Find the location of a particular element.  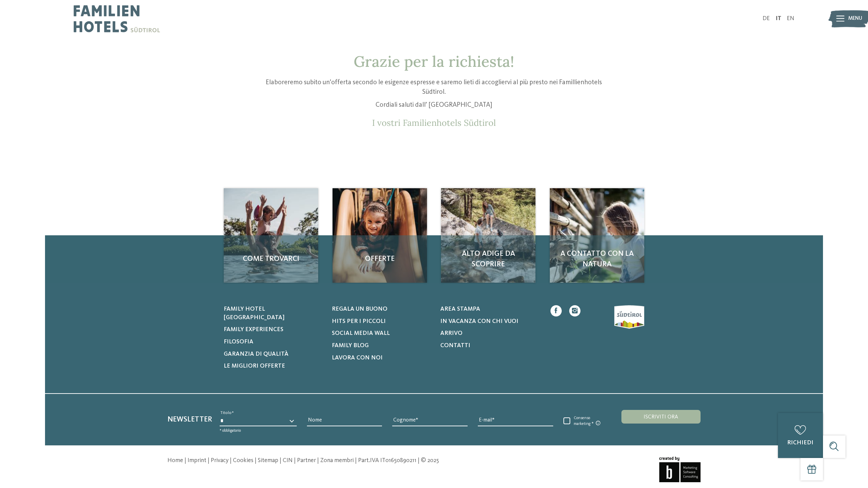

a: Raccolta di richieste Offerte is located at coordinates (380, 235).